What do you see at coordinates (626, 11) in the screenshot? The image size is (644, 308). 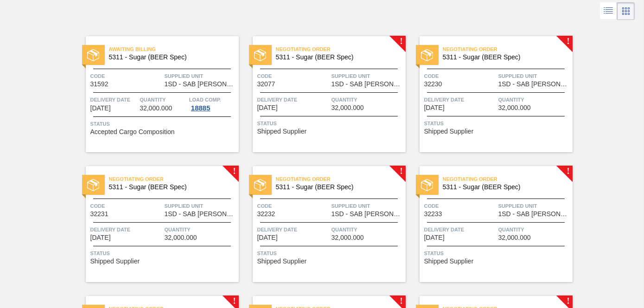 I see `div: Card Vision` at bounding box center [626, 11].